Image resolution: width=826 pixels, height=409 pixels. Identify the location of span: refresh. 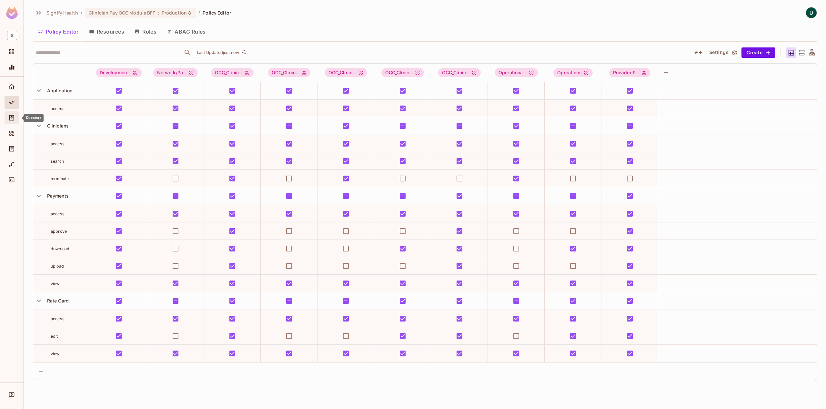
(244, 53).